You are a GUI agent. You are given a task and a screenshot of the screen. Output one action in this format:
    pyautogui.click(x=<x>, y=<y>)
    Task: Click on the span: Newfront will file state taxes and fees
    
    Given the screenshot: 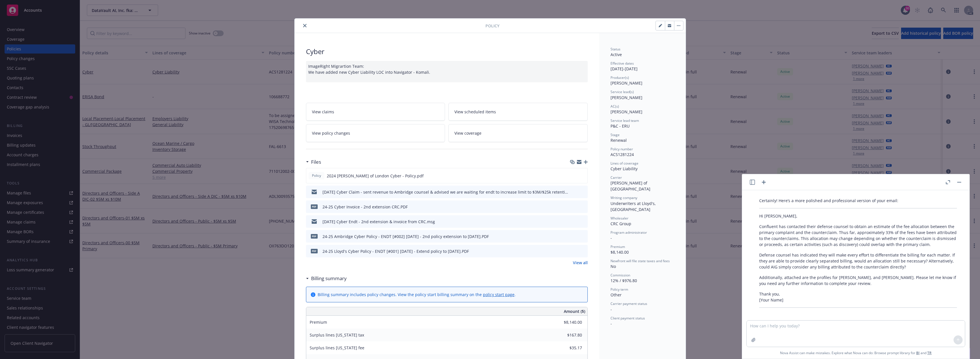 What is the action you would take?
    pyautogui.click(x=640, y=261)
    